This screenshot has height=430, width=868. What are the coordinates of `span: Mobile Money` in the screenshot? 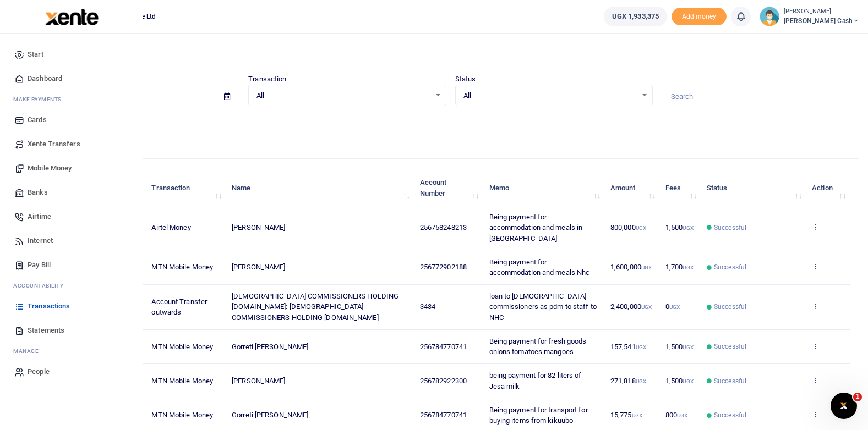 It's located at (49, 169).